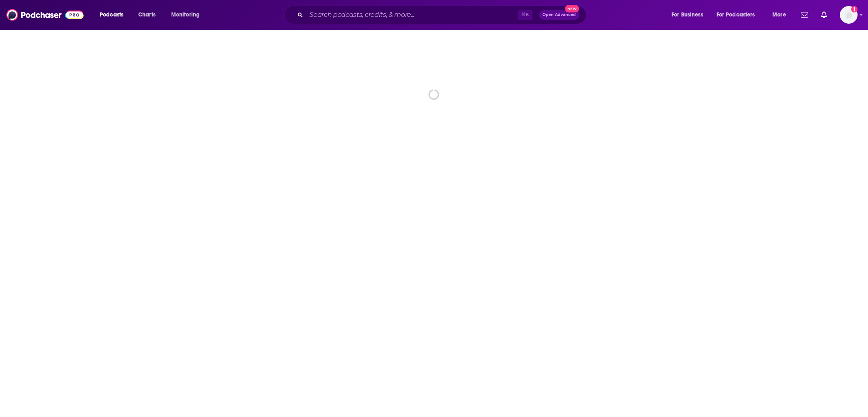 This screenshot has height=417, width=868. Describe the element at coordinates (45, 15) in the screenshot. I see `a: Podchaser - Follow, Share and Rate Podcasts` at that location.